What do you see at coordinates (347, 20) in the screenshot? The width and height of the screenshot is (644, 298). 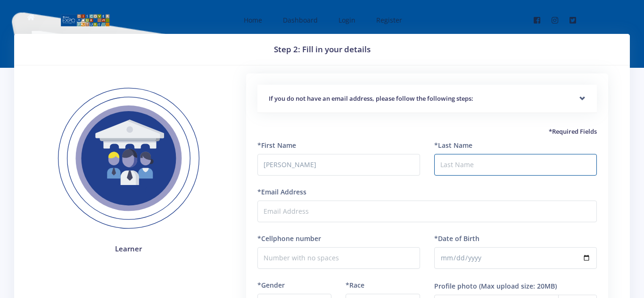 I see `span: Login` at bounding box center [347, 20].